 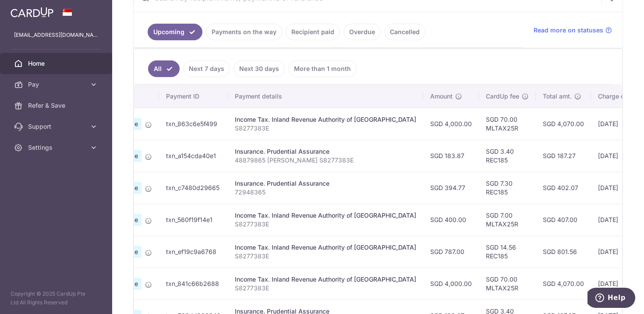 What do you see at coordinates (193, 96) in the screenshot?
I see `th: Payment ID` at bounding box center [193, 96].